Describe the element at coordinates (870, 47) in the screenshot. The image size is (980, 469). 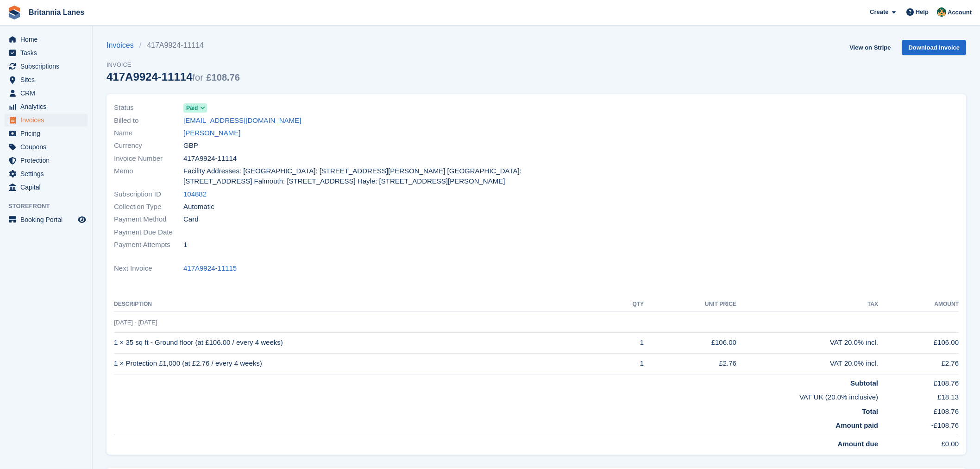
I see `a: View on Stripe` at that location.